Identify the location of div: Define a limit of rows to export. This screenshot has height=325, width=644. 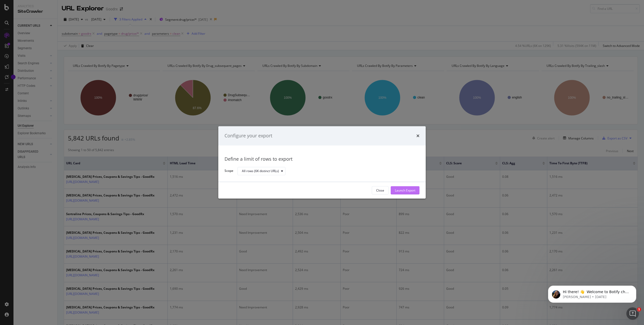
(322, 159).